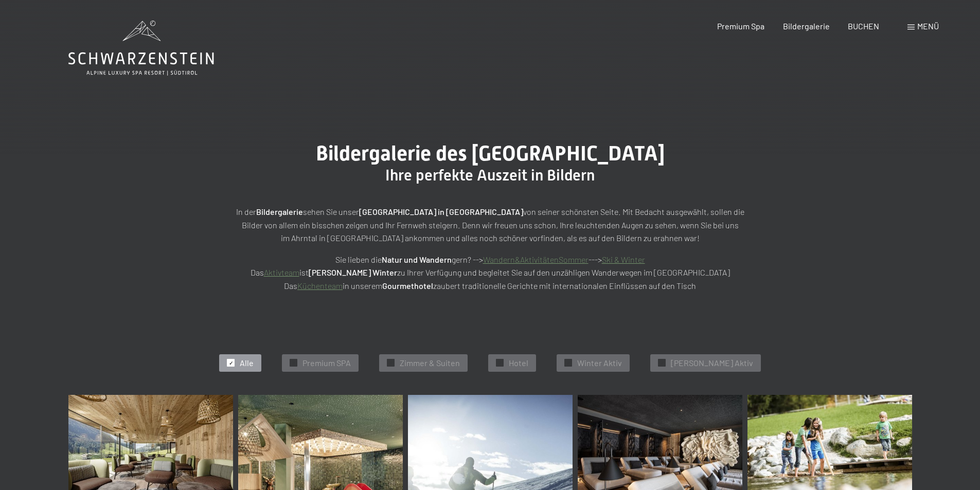  I want to click on span: Winter Aktiv, so click(599, 363).